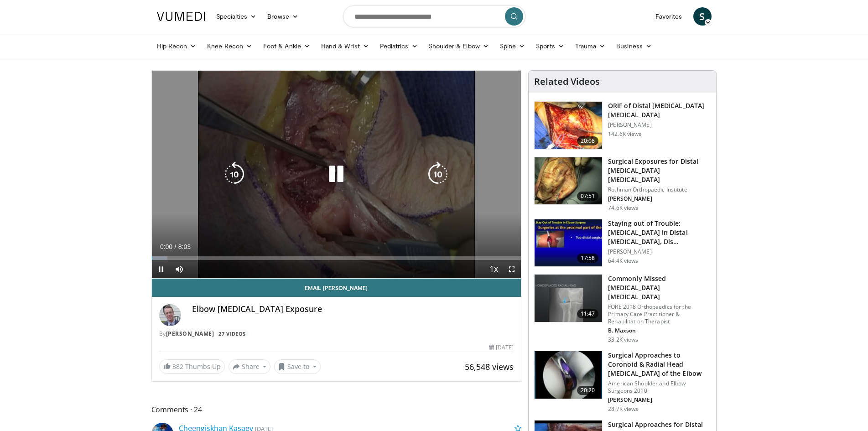 The height and width of the screenshot is (431, 868). What do you see at coordinates (336, 258) in the screenshot?
I see `div: Progress Bar` at bounding box center [336, 258].